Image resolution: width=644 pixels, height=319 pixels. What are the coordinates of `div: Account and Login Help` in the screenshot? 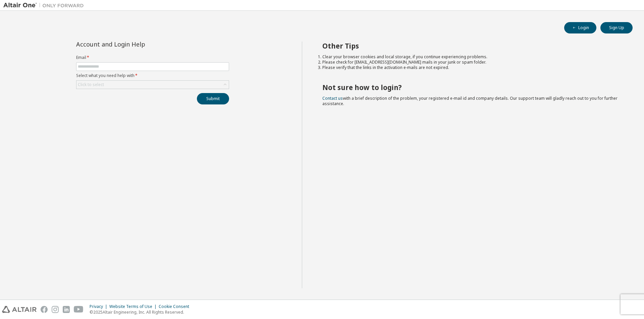 It's located at (137, 44).